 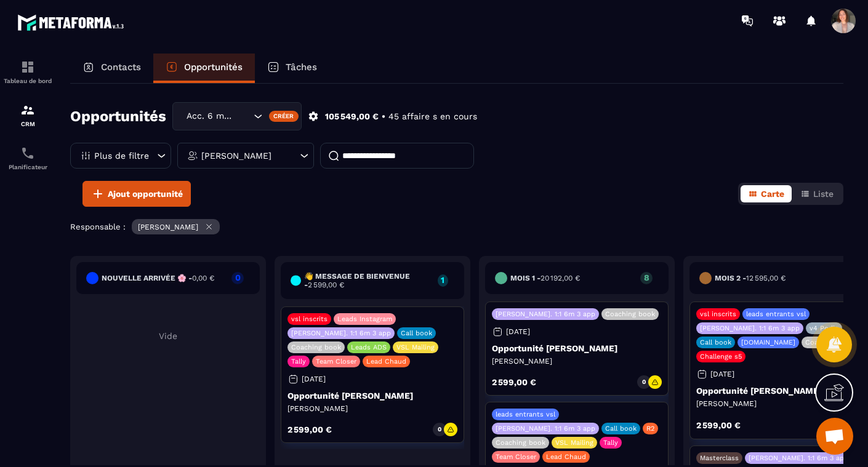 I want to click on p: R2, so click(x=650, y=428).